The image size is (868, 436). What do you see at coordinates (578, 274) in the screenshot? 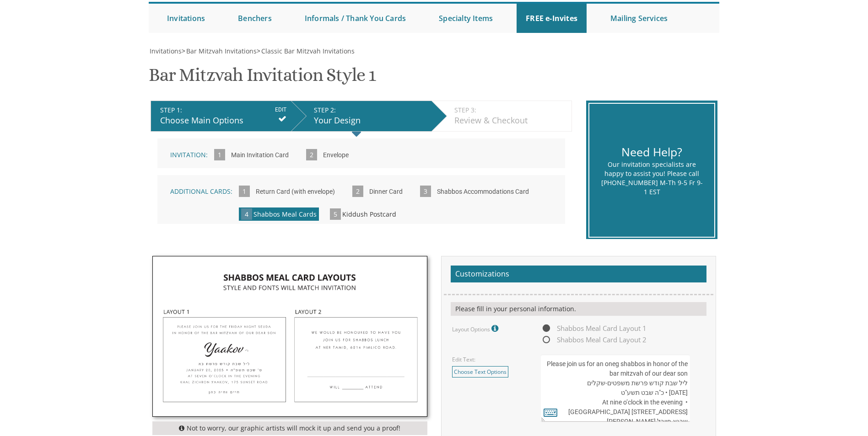
I see `h2: Customizations` at bounding box center [578, 274].